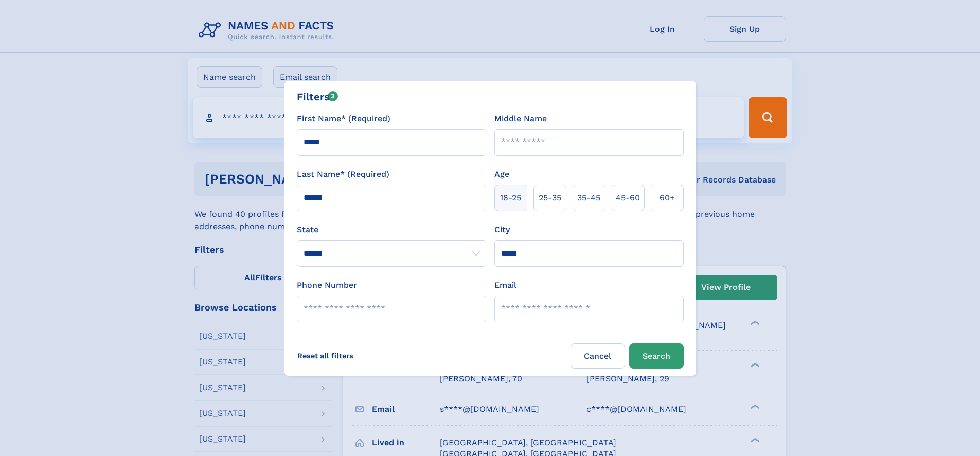  I want to click on label: Middle Name, so click(521, 119).